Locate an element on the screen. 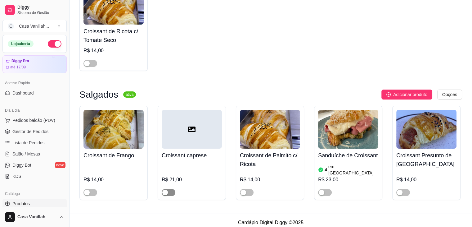  span: Diggy is located at coordinates (41, 7).